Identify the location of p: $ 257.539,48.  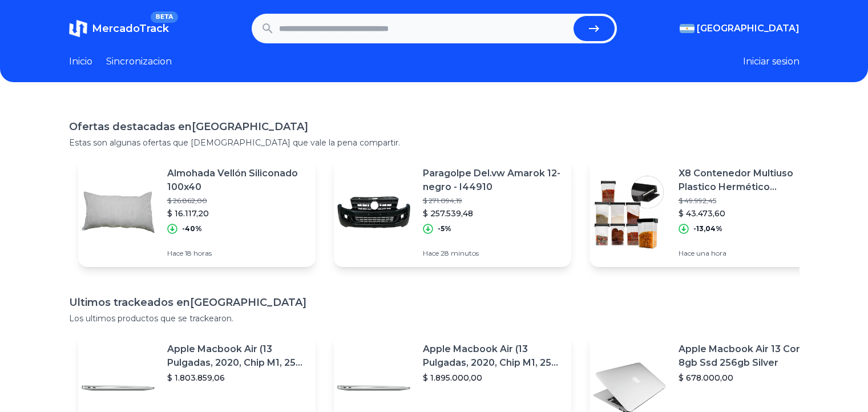
(493, 213).